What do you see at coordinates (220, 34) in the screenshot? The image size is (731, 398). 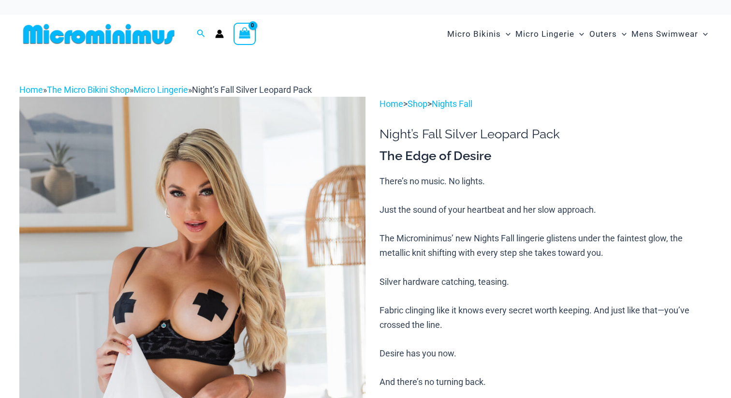 I see `a: Account icon link` at bounding box center [220, 34].